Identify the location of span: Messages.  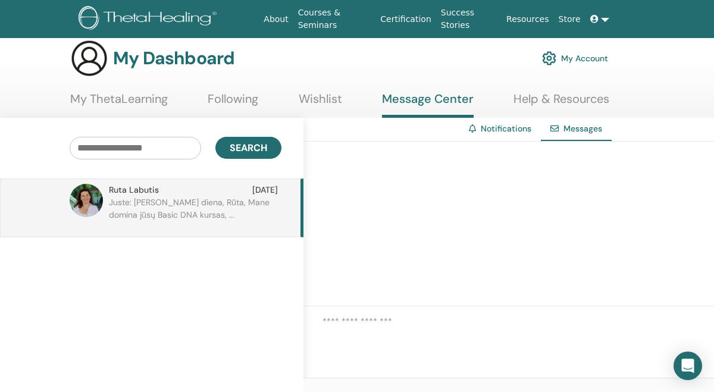
(582, 128).